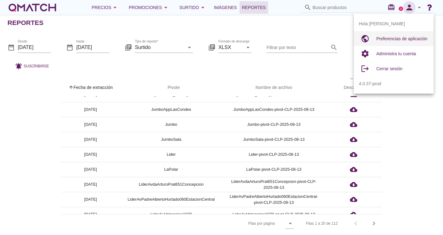  What do you see at coordinates (193, 7) in the screenshot?
I see `div: Surtido` at bounding box center [193, 7].